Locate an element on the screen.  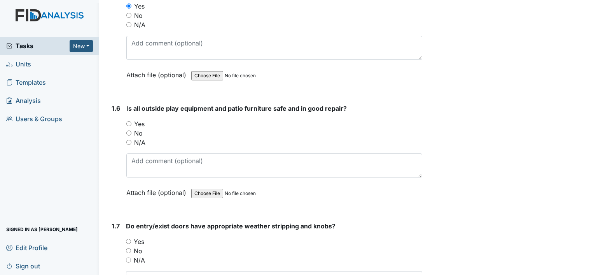
a: Tasks is located at coordinates (38, 46).